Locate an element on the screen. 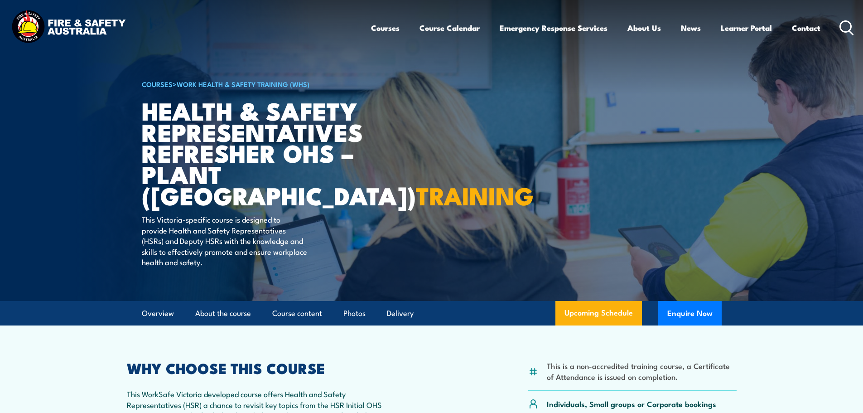 This screenshot has width=863, height=413. a: Courses is located at coordinates (385, 28).